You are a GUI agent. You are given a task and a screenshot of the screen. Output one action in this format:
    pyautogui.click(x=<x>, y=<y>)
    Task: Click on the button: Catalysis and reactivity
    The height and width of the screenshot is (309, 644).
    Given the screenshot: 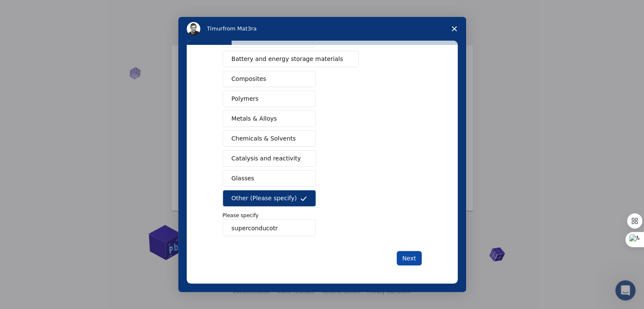 What is the action you would take?
    pyautogui.click(x=270, y=158)
    